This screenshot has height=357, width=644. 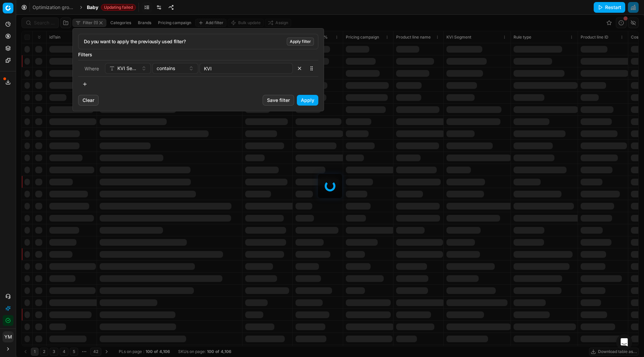 What do you see at coordinates (300, 42) in the screenshot?
I see `button: Apply filter` at bounding box center [300, 42].